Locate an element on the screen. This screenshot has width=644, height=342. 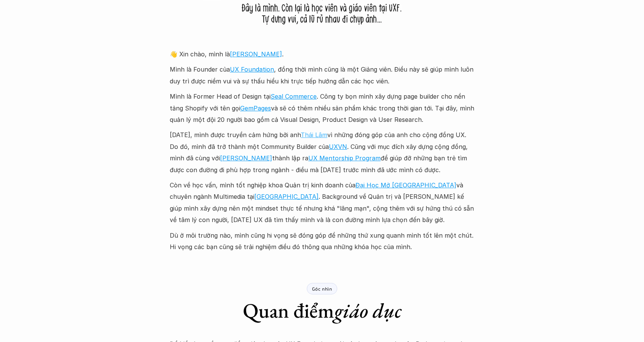
p: Mình là Former Head of Design tại . Công ty bọn mình xây dựng page builder cho nền tảng Shopify v... is located at coordinates (322, 108).